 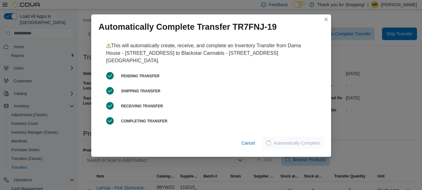 I want to click on span: Loading, so click(x=269, y=143).